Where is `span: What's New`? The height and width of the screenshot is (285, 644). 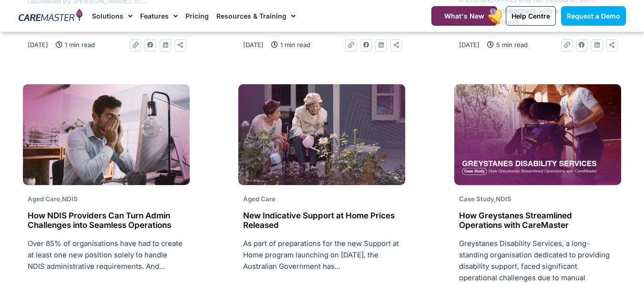 span: What's New is located at coordinates (464, 16).